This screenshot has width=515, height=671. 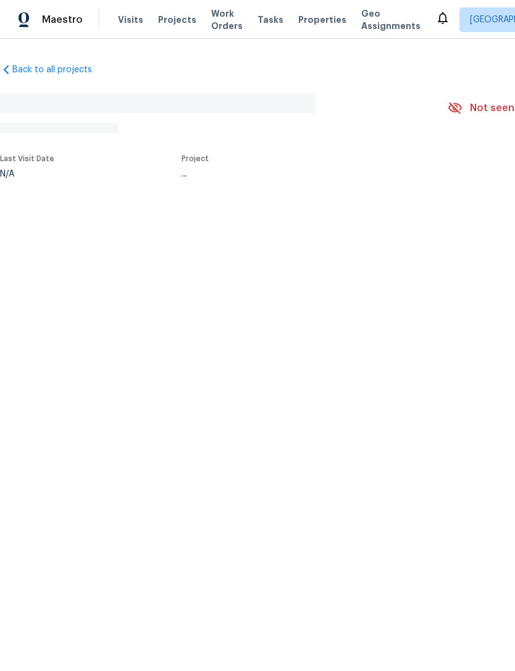 I want to click on span: Work Orders, so click(x=227, y=20).